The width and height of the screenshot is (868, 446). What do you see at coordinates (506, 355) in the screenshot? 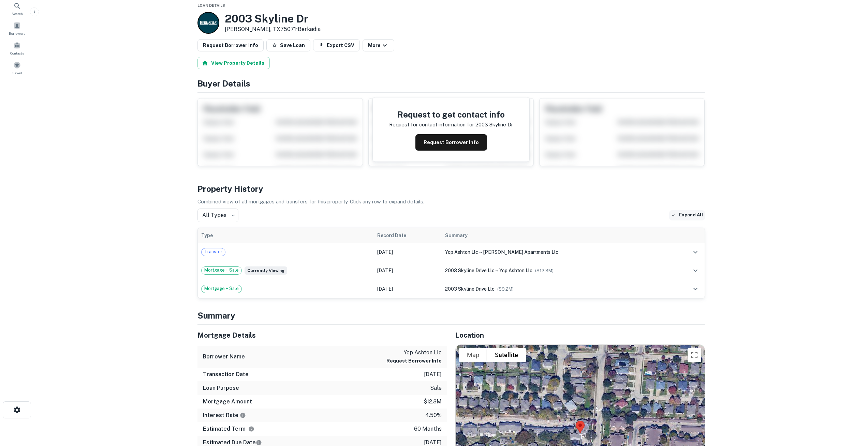
I see `button: Show satellite imagery` at bounding box center [506, 355].